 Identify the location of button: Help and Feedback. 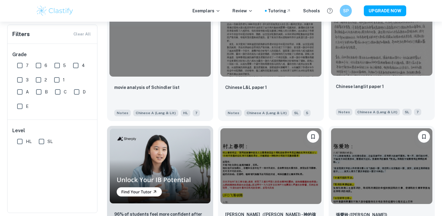
(330, 11).